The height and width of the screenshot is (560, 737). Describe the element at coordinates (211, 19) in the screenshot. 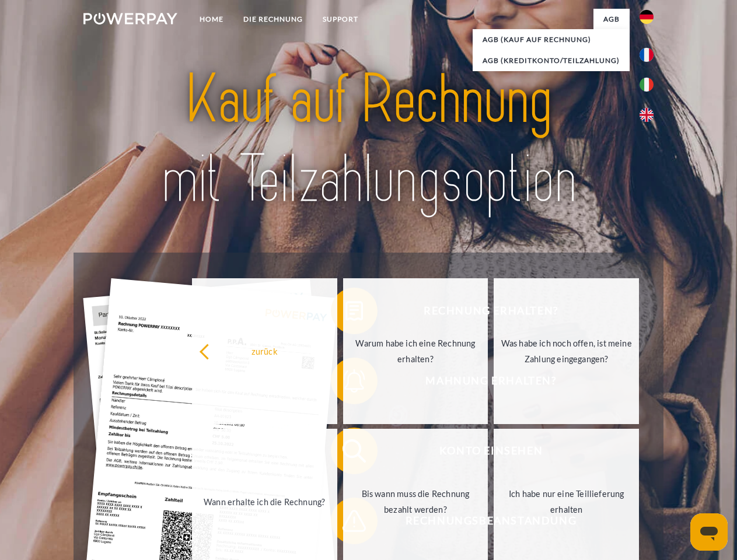

I see `a: Home` at that location.